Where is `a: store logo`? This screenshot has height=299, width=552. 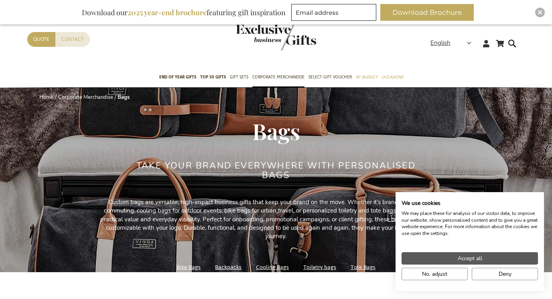
a: store logo is located at coordinates (256, 37).